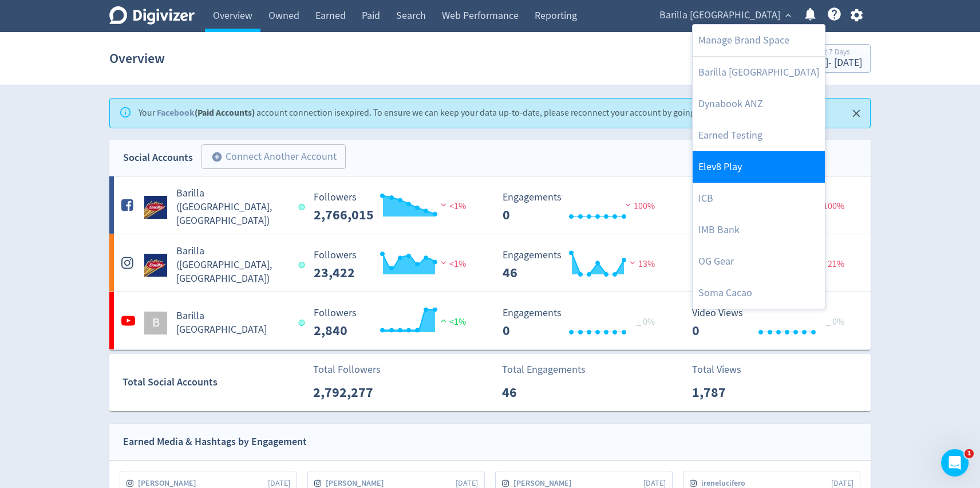 The image size is (980, 488). Describe the element at coordinates (759, 261) in the screenshot. I see `a: OG Gear` at that location.